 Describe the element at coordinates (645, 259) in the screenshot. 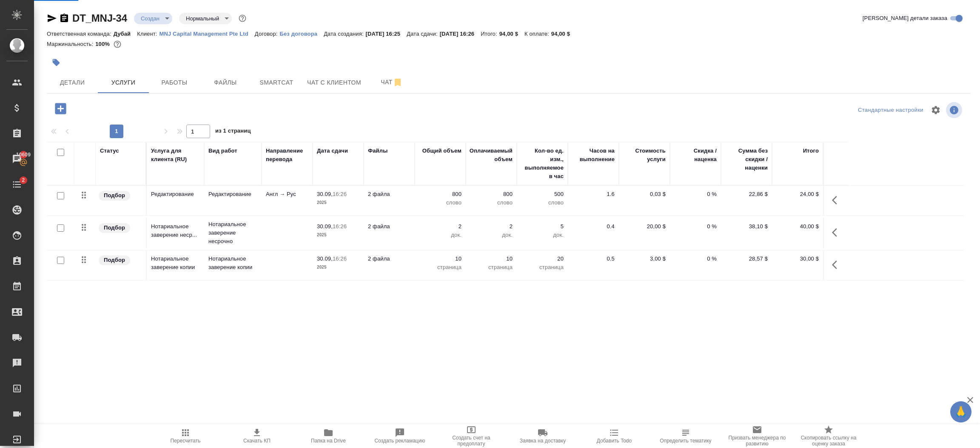

I see `p: 3,00 $` at that location.